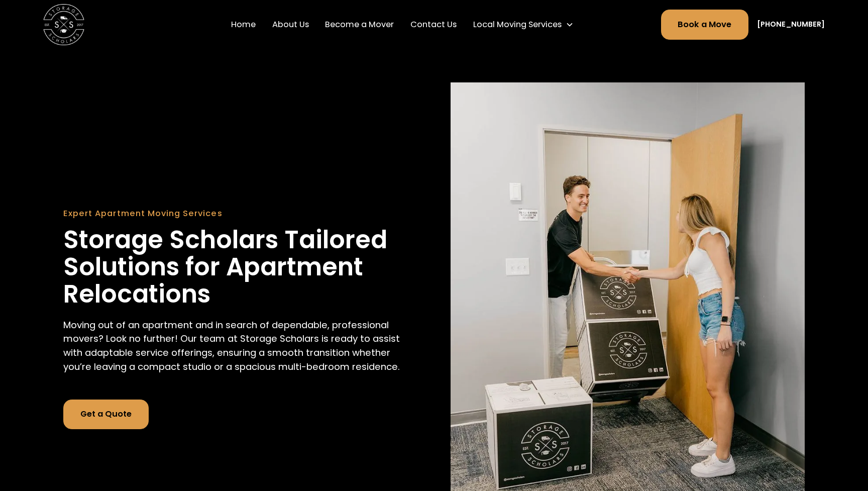 The height and width of the screenshot is (491, 868). What do you see at coordinates (240, 346) in the screenshot?
I see `p: Moving out of an apartment and in search of dependable, professional movers? Look no further! Our...` at bounding box center [240, 346].